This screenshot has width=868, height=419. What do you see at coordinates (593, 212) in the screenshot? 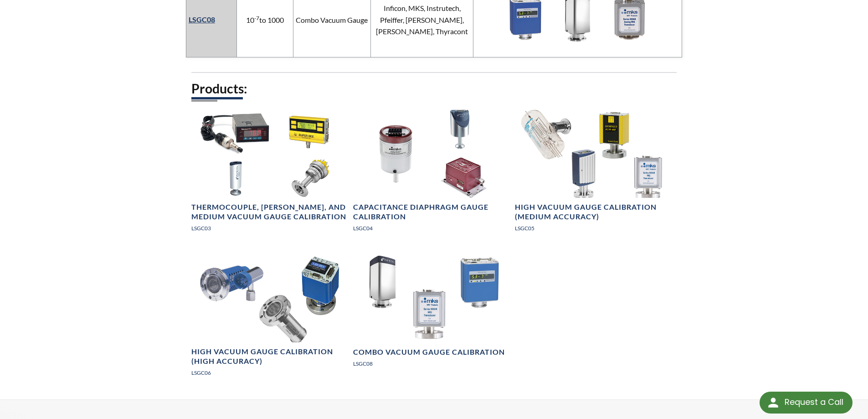
I see `h4: High Vacuum Gauge Calibration (Medium Accuracy)` at bounding box center [593, 212].